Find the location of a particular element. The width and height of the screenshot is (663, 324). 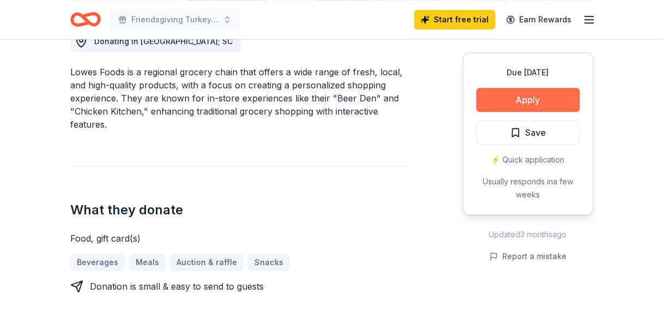

h2: What they donate is located at coordinates (240, 210).